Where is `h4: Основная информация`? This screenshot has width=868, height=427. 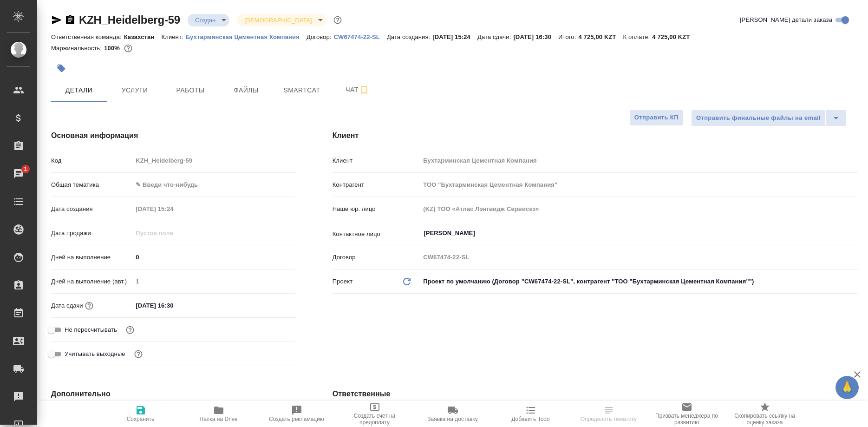
h4: Основная информация is located at coordinates (173, 136).